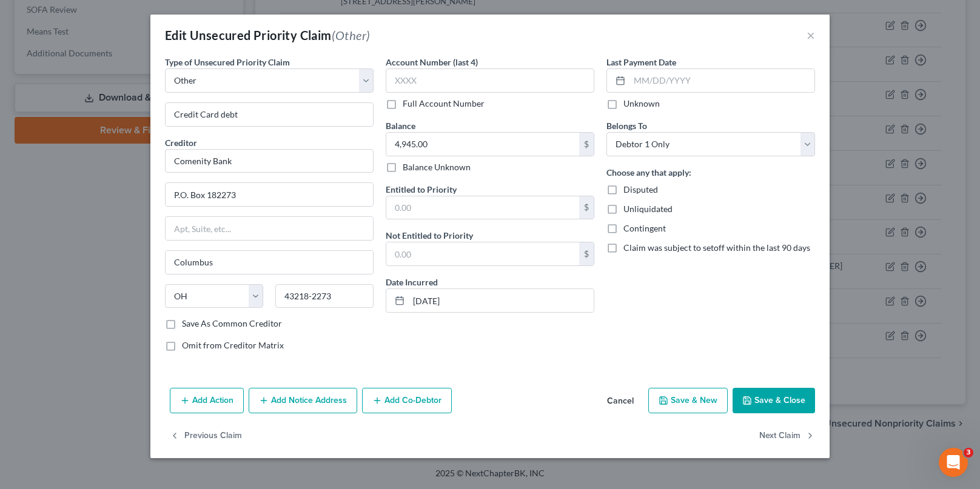 The width and height of the screenshot is (980, 489). Describe the element at coordinates (716, 247) in the screenshot. I see `span: Claim was subject to setoff within the last 90 days` at that location.